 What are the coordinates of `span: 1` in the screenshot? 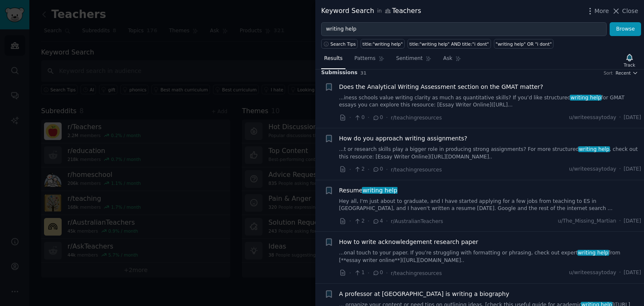 It's located at (359, 272).